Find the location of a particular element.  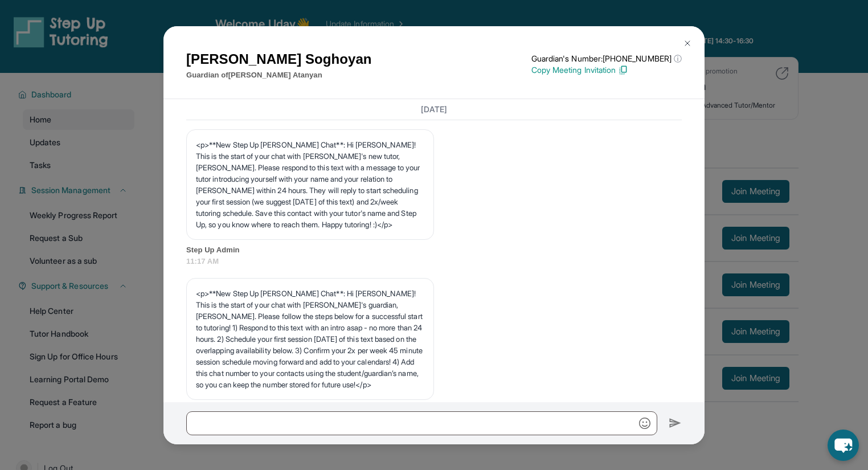

button: chat-button is located at coordinates (843, 445).